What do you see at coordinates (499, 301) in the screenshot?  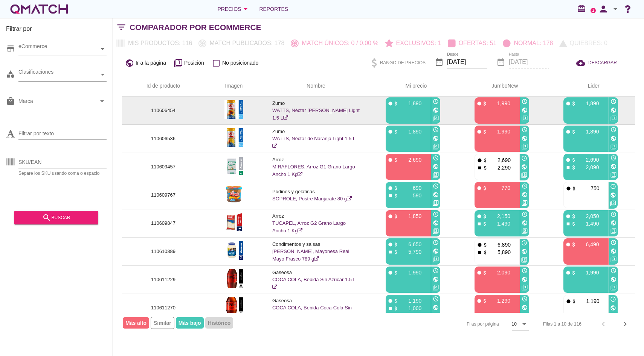 I see `p: 1,290` at bounding box center [499, 301].